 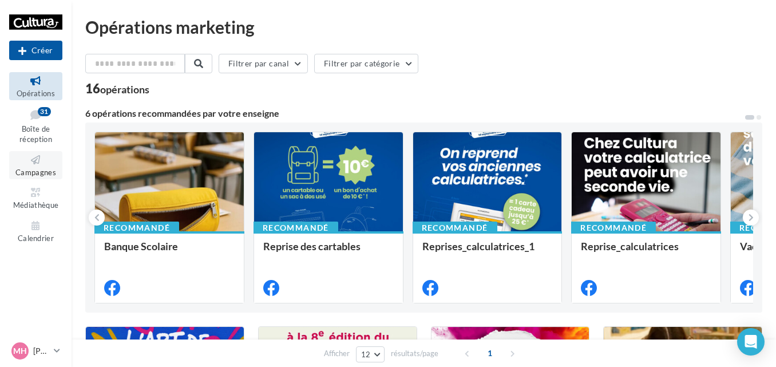 What do you see at coordinates (35, 134) in the screenshot?
I see `span: Boîte de réception` at bounding box center [35, 134].